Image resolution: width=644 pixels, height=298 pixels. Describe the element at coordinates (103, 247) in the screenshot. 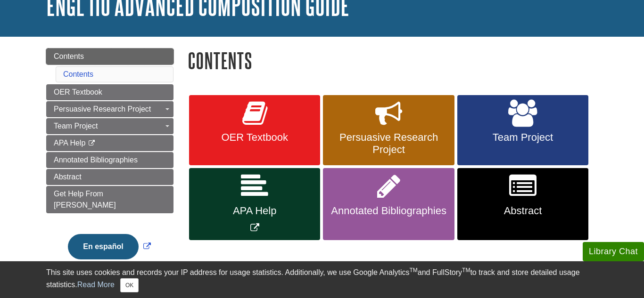

I see `button: En español` at that location.